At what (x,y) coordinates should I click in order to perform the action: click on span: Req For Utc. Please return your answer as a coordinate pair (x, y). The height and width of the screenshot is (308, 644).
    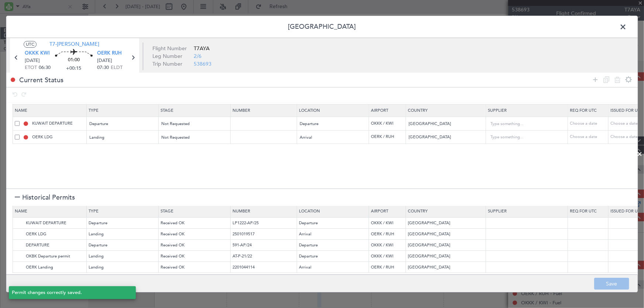
    Looking at the image, I should click on (583, 110).